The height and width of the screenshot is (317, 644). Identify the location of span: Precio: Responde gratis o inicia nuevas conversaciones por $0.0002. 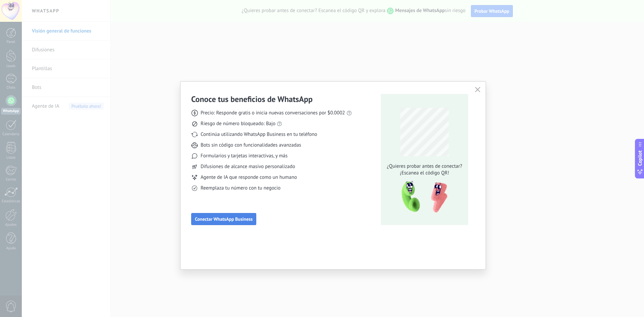
(273, 113).